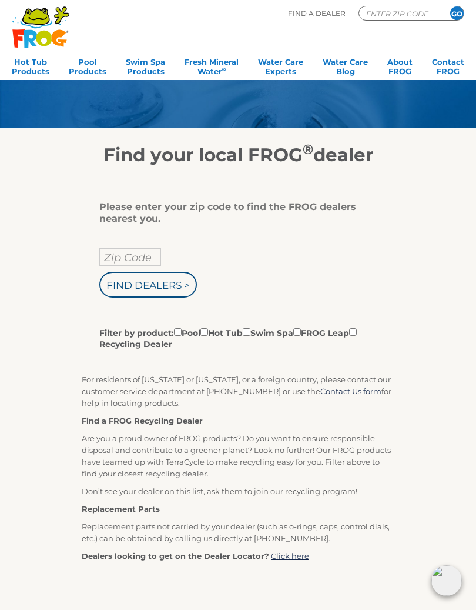 The width and height of the screenshot is (476, 610). What do you see at coordinates (121, 509) in the screenshot?
I see `strong: Replacement Parts` at bounding box center [121, 509].